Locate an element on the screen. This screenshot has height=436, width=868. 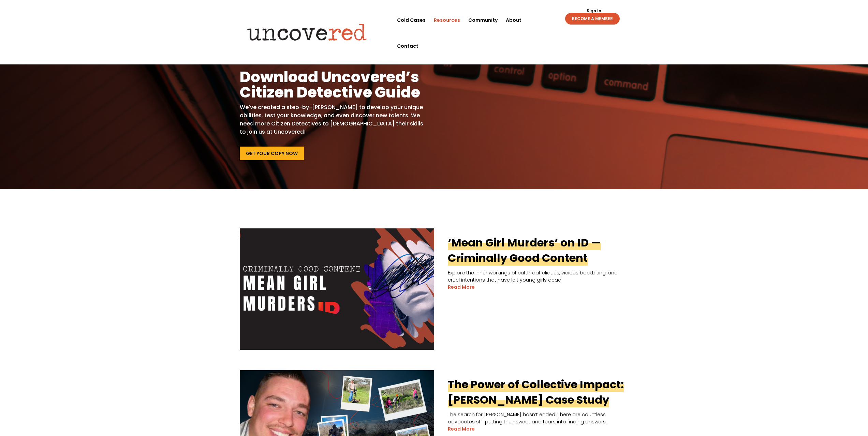
a: Cold Cases is located at coordinates (411, 20).